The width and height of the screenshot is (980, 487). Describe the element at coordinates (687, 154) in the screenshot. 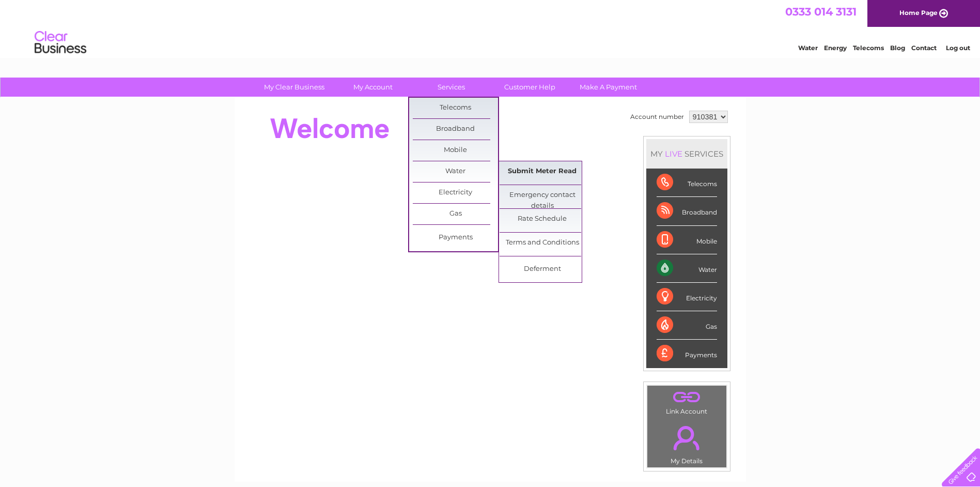

I see `div: MY SERVICES` at that location.